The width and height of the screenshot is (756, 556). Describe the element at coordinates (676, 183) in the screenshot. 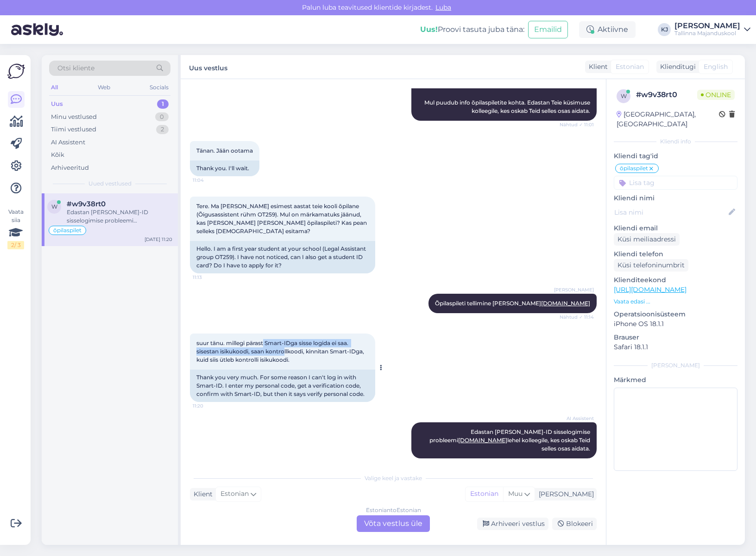

I see `input: Lisa tag` at that location.